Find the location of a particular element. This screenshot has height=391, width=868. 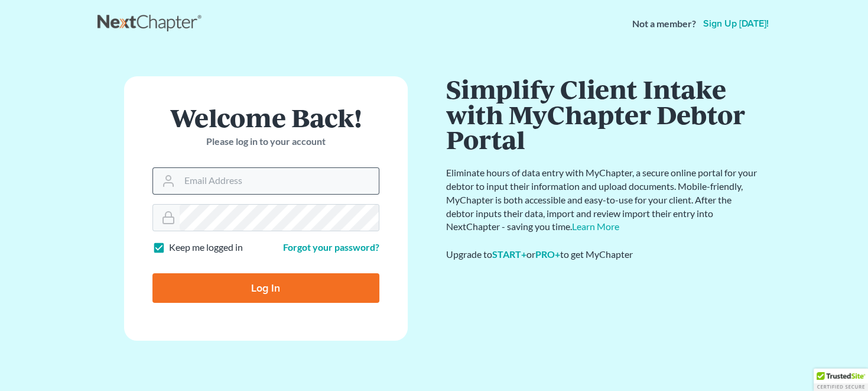

div: Upgrade to or to get MyChapter is located at coordinates (603, 254).